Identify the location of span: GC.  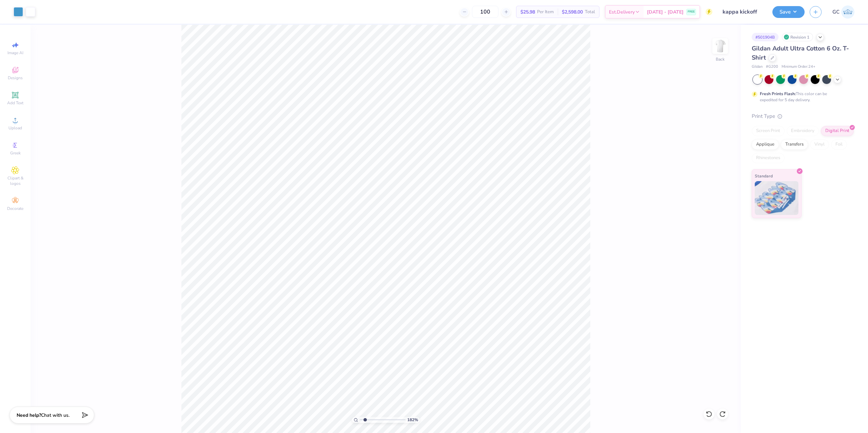
(836, 12).